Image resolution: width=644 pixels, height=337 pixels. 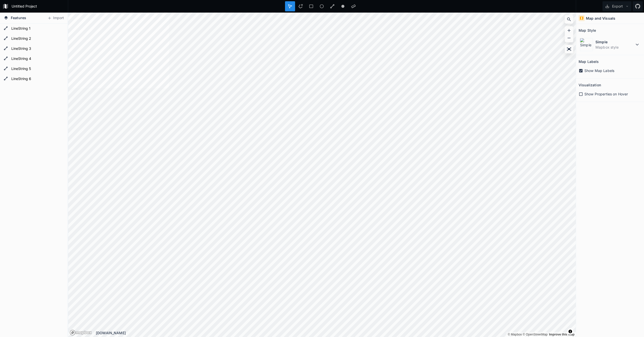 I want to click on span: Show Map Labels, so click(x=600, y=70).